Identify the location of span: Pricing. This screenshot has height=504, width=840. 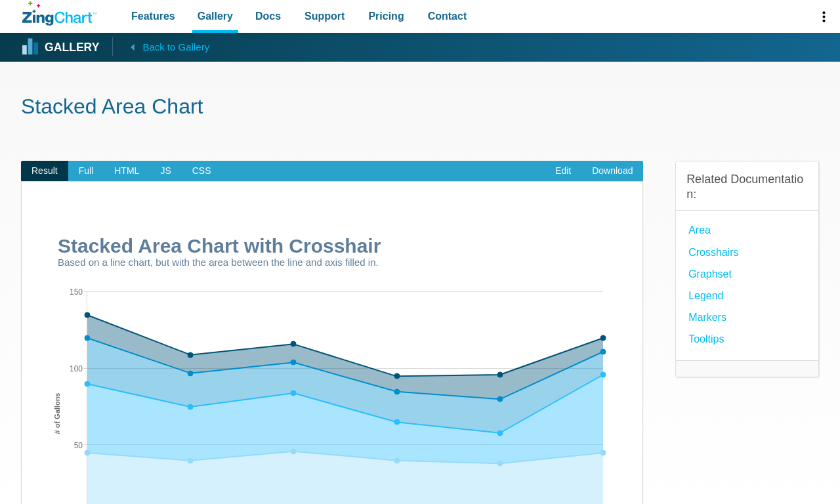
(386, 16).